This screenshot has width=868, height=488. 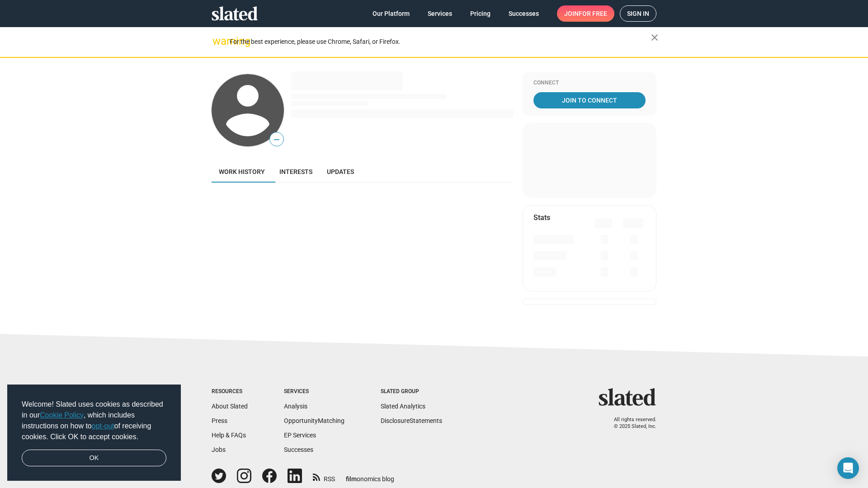 I want to click on span: film, so click(x=351, y=479).